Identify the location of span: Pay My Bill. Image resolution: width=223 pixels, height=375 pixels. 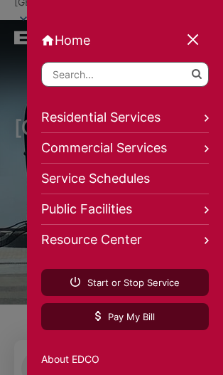
(125, 317).